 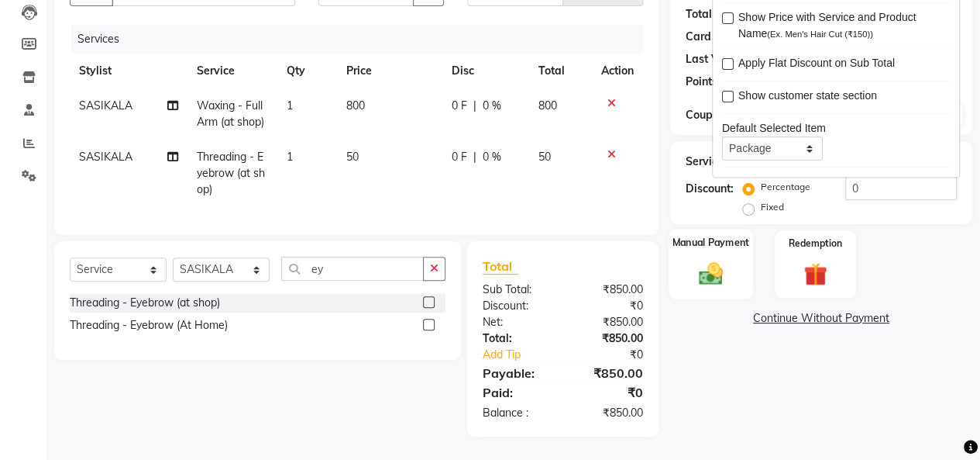 I want to click on div: Card on file:, so click(x=717, y=37).